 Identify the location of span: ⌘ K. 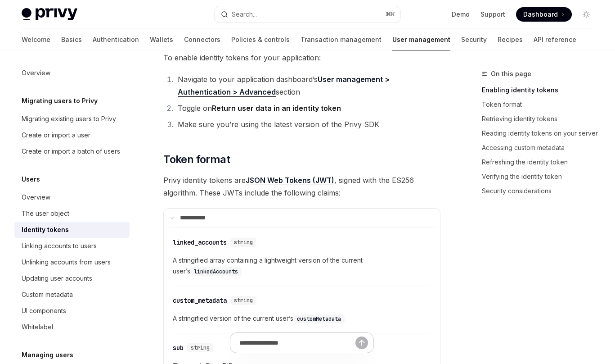
(390, 14).